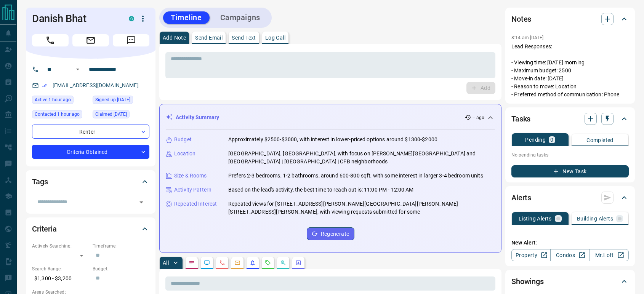  What do you see at coordinates (552, 140) in the screenshot?
I see `p: 0` at bounding box center [552, 140].